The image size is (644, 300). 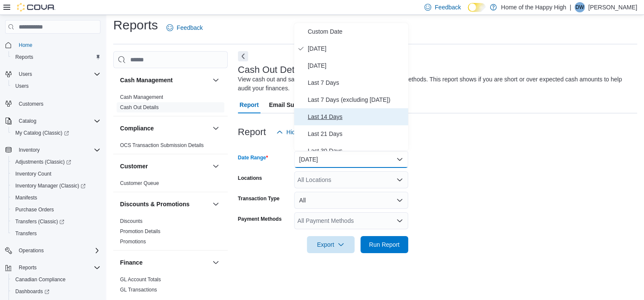 What do you see at coordinates (139, 183) in the screenshot?
I see `span: Customer Queue` at bounding box center [139, 183].